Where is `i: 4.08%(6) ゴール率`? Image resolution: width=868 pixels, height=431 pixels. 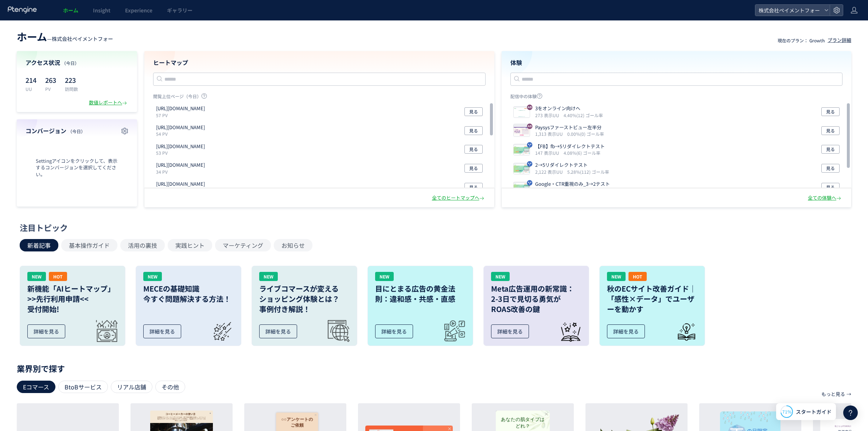
i: 4.08%(6) ゴール率 is located at coordinates (582, 153).